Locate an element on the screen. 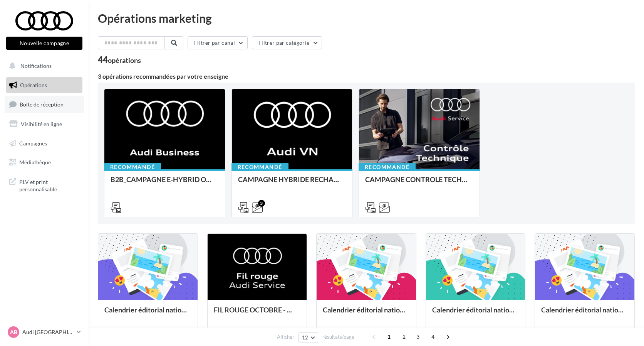  span: 2 is located at coordinates (404, 337).